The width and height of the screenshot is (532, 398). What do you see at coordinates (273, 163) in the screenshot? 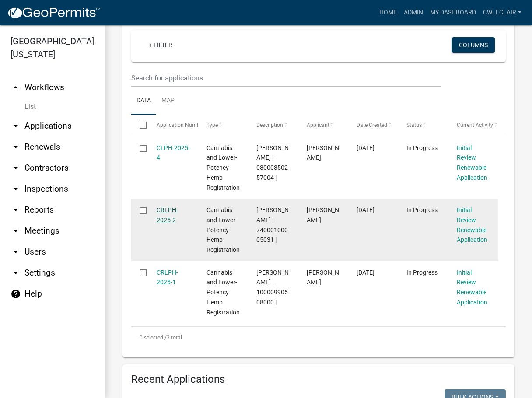
I see `span: Vickie Ludwig | 08000350257004 |` at bounding box center [273, 163].